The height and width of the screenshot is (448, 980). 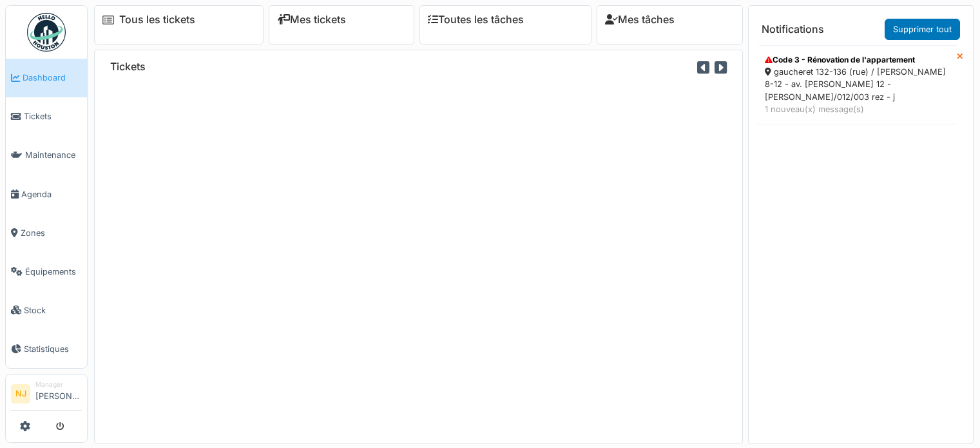 What do you see at coordinates (54, 154) in the screenshot?
I see `span: Maintenance` at bounding box center [54, 154].